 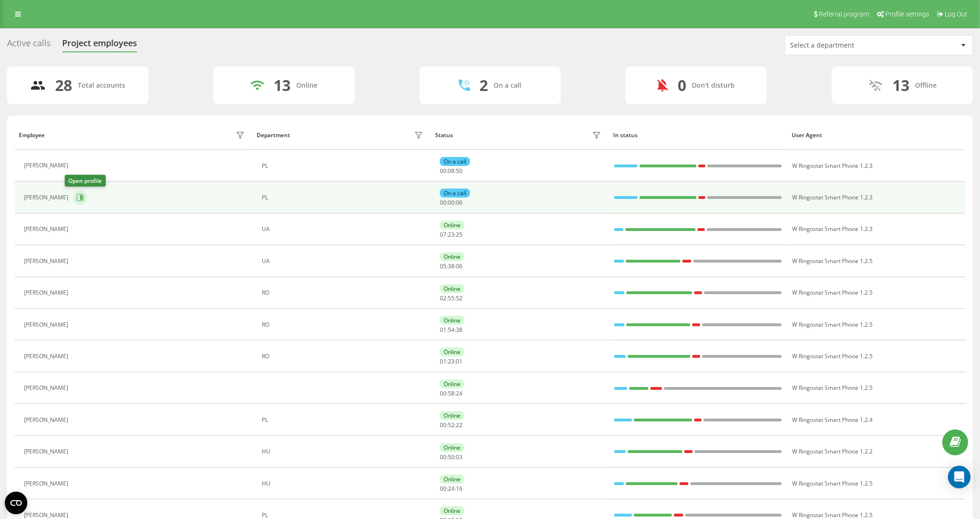 What do you see at coordinates (273, 135) in the screenshot?
I see `div: Department` at bounding box center [273, 135].